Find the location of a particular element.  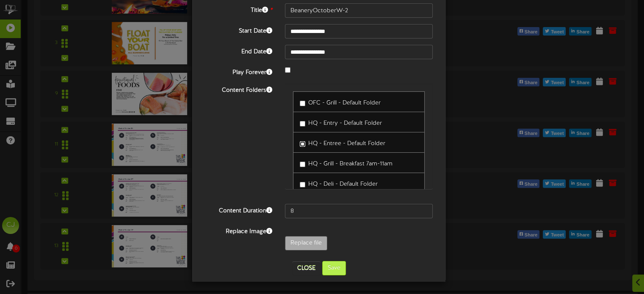

button: Save is located at coordinates (334, 268).